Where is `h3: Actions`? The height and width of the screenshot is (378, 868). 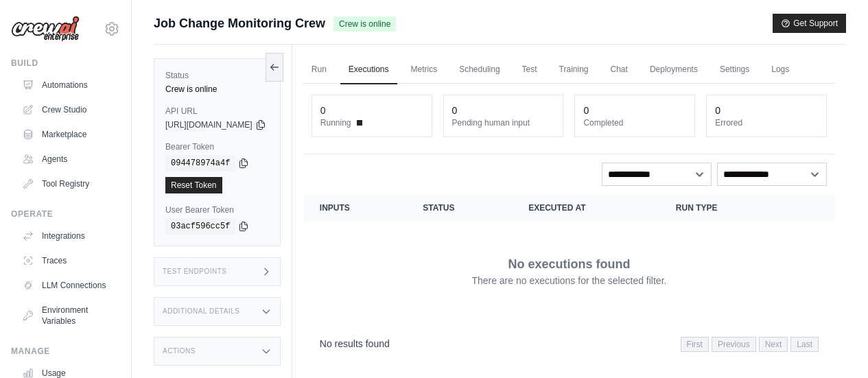
h3: Actions is located at coordinates (179, 352).